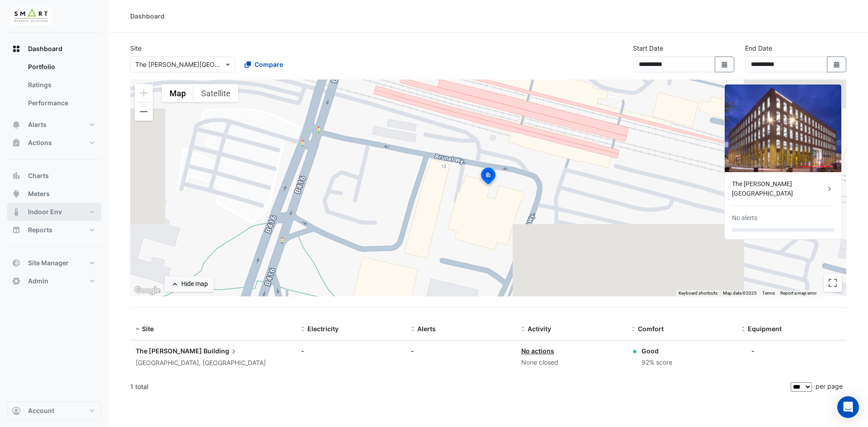 The width and height of the screenshot is (868, 427). What do you see at coordinates (55, 230) in the screenshot?
I see `button: Reports` at bounding box center [55, 230].